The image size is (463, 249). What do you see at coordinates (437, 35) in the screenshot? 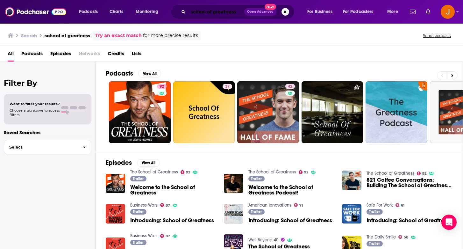
I see `button: Send feedback` at bounding box center [437, 35].